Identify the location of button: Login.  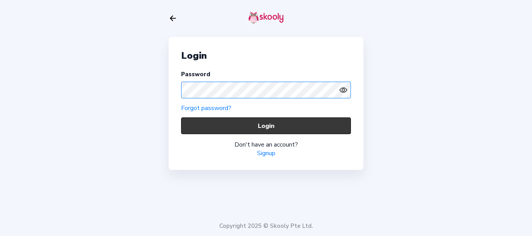
(266, 126).